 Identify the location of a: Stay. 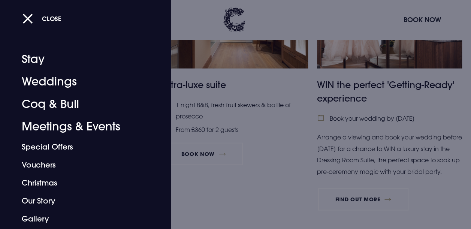
(80, 59).